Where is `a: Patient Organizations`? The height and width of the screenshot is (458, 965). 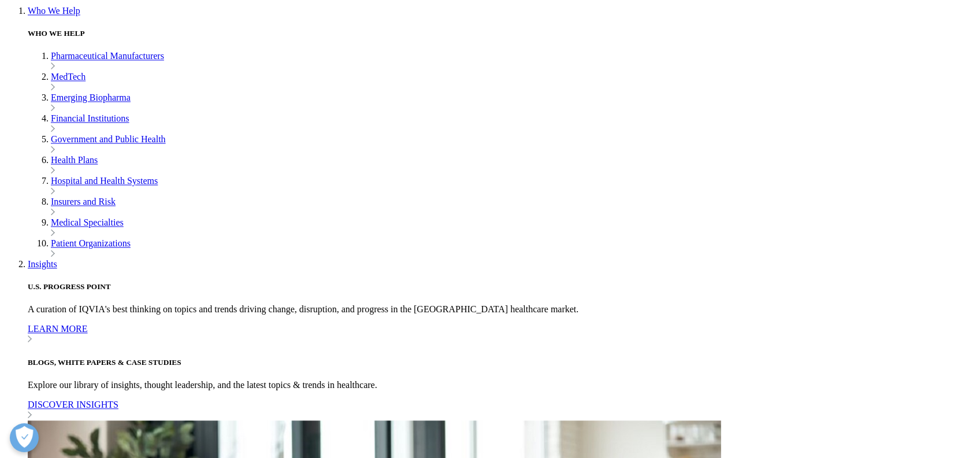
a: Patient Organizations is located at coordinates (91, 243).